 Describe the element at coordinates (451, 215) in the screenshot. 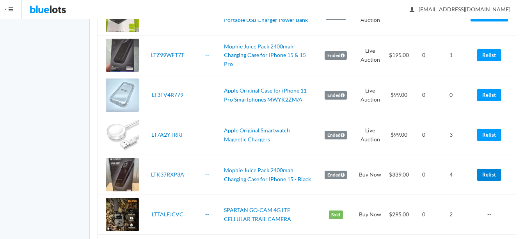

I see `td: 2` at that location.